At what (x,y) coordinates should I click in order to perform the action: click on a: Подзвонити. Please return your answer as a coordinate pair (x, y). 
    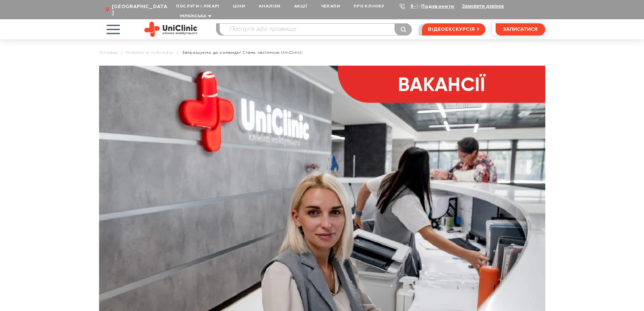
    Looking at the image, I should click on (438, 7).